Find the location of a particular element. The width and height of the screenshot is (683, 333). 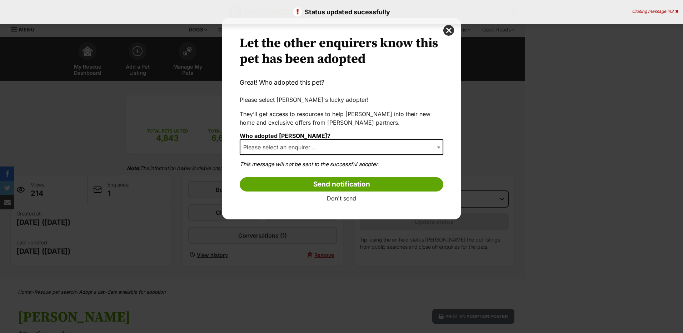

button: close is located at coordinates (449, 30).